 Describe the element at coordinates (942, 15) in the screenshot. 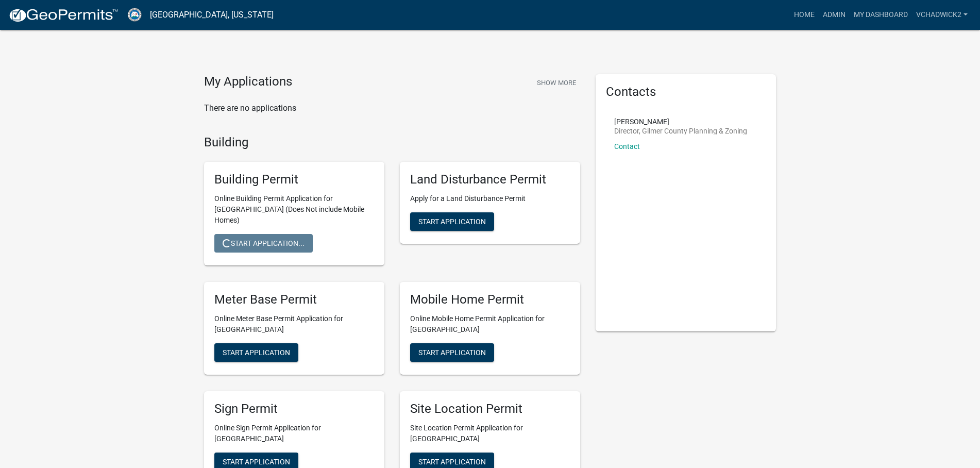

I see `a: VChadwick2` at that location.